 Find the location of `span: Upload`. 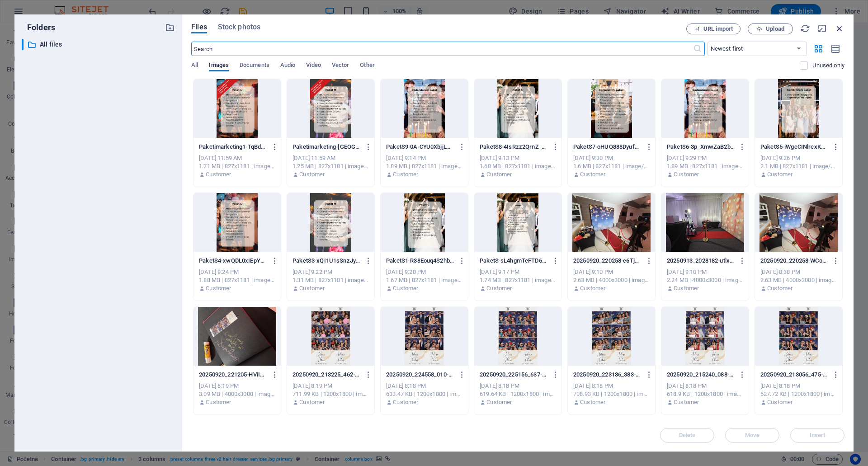

span: Upload is located at coordinates (775, 29).